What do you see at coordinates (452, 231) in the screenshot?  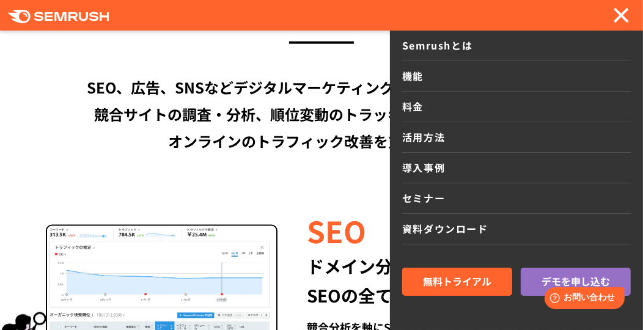 I see `div: SEO` at bounding box center [452, 231].